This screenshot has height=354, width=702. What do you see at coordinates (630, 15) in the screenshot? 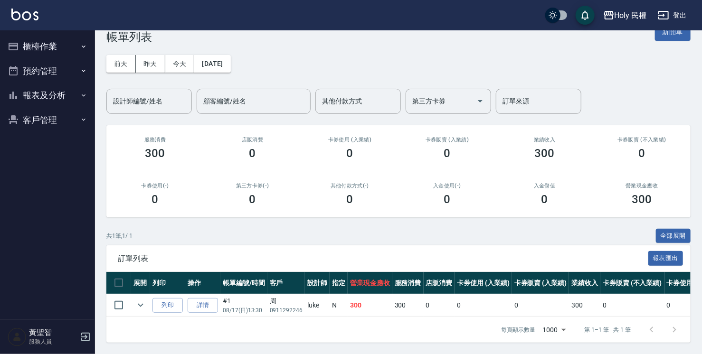
I see `div: Holy 民權` at bounding box center [630, 15].